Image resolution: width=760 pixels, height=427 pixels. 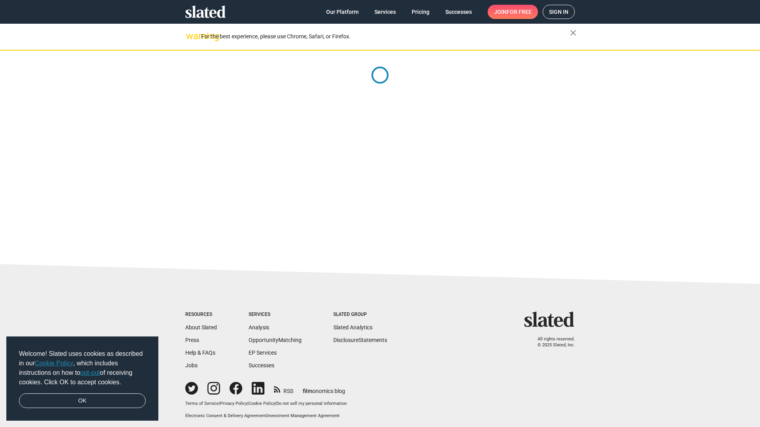 I want to click on a: dismiss cookie message, so click(x=82, y=401).